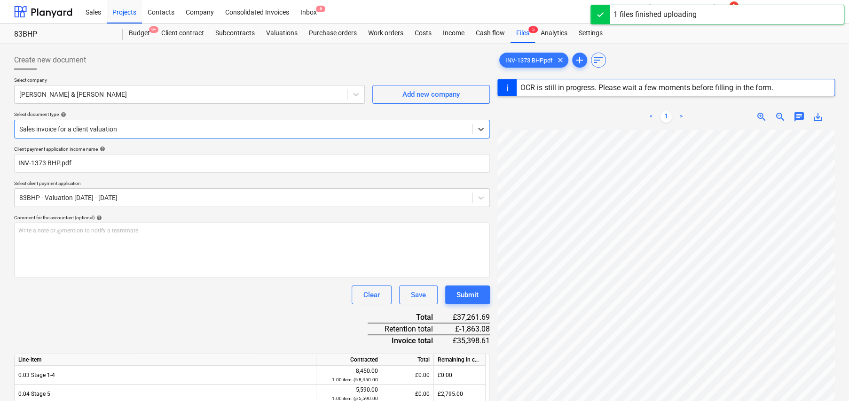 The width and height of the screenshot is (849, 401). What do you see at coordinates (385, 33) in the screenshot?
I see `a: Work orders` at bounding box center [385, 33].